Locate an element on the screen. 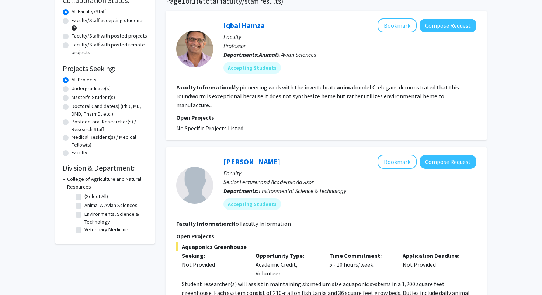  label: Faculty is located at coordinates (79, 153).